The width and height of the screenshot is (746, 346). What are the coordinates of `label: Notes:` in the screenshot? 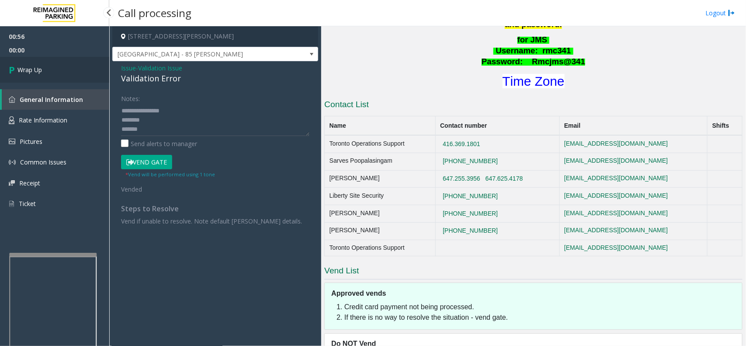 It's located at (130, 97).